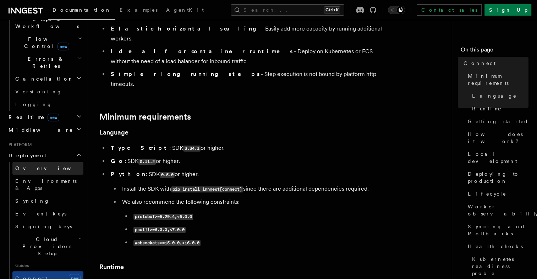 Image resolution: width=537 pixels, height=279 pixels. I want to click on a: AgentKit, so click(185, 11).